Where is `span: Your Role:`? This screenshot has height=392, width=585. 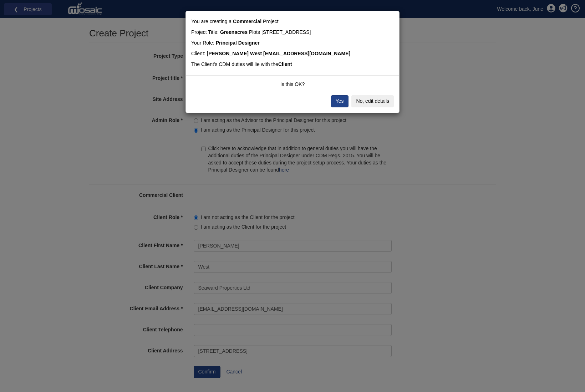
span: Your Role: is located at coordinates (203, 43).